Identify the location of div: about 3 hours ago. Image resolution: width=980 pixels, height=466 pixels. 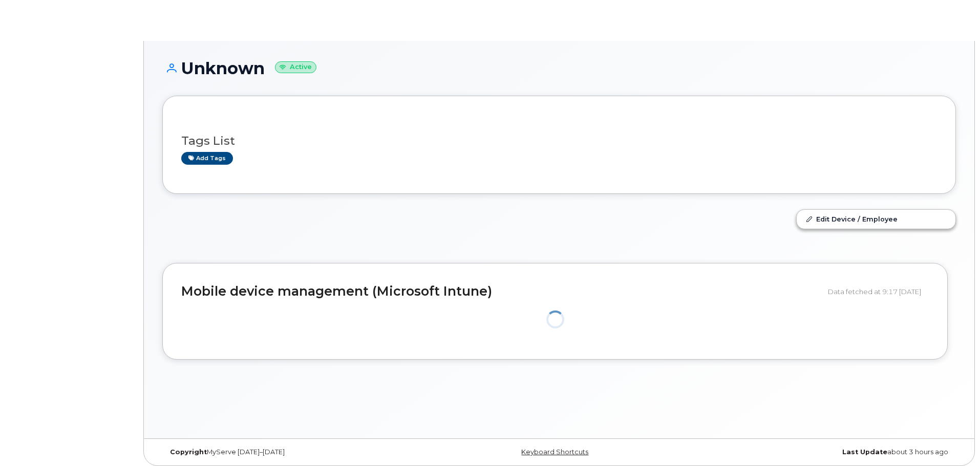
(824, 452).